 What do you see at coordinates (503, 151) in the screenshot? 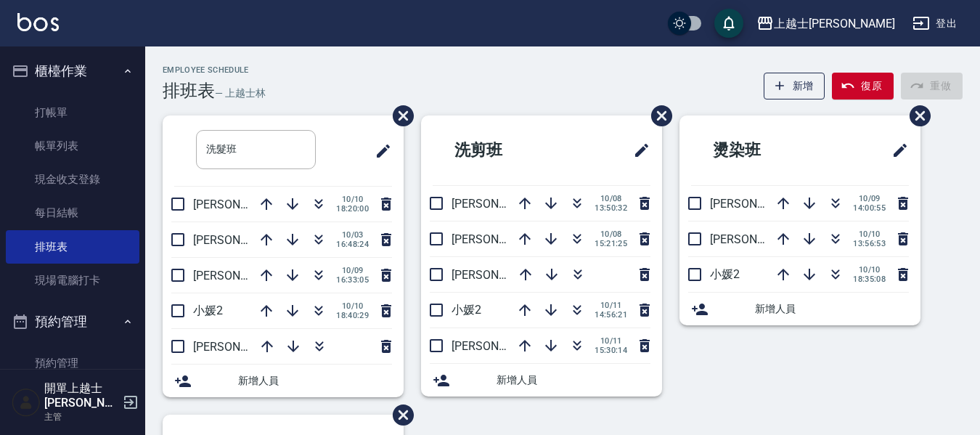
I see `h2: 洗剪班` at bounding box center [503, 151].